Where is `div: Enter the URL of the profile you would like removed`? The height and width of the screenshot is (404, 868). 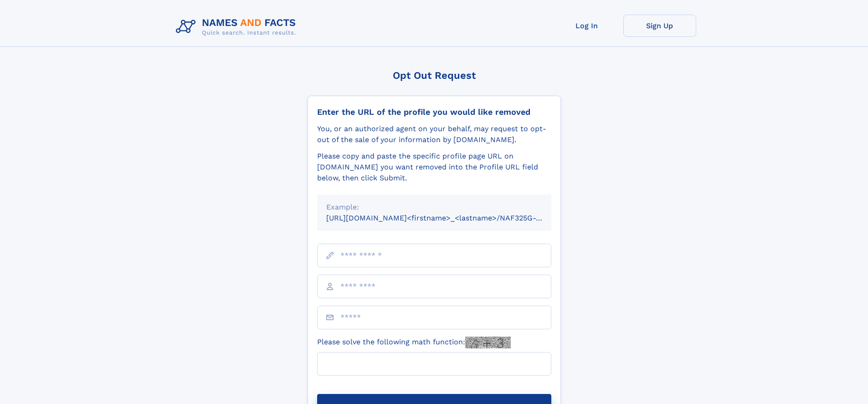 div: Enter the URL of the profile you would like removed is located at coordinates (434, 112).